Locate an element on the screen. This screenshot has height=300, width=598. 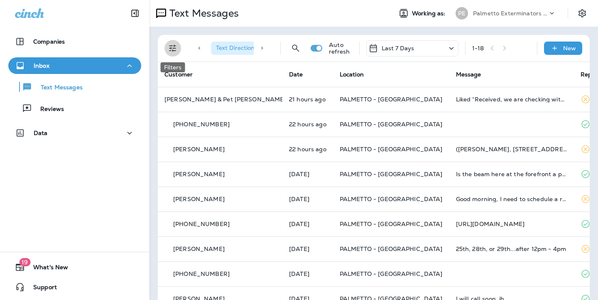
p: Aug 25, 2025 10:11 AM is located at coordinates (308, 174).